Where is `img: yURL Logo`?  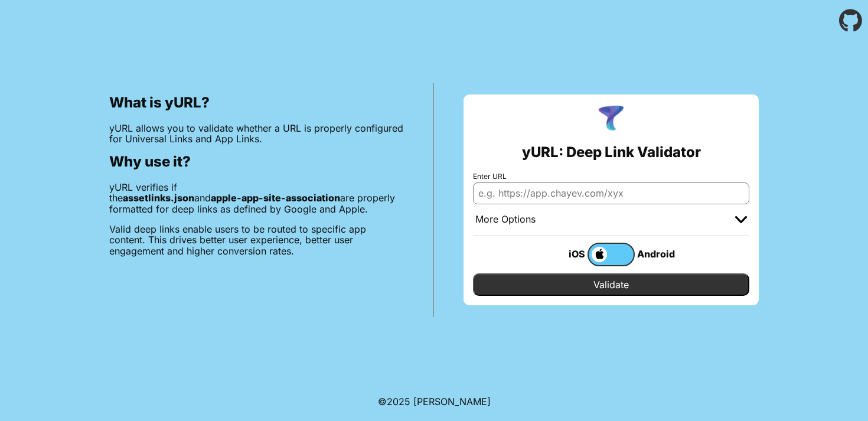
img: yURL Logo is located at coordinates (611, 119).